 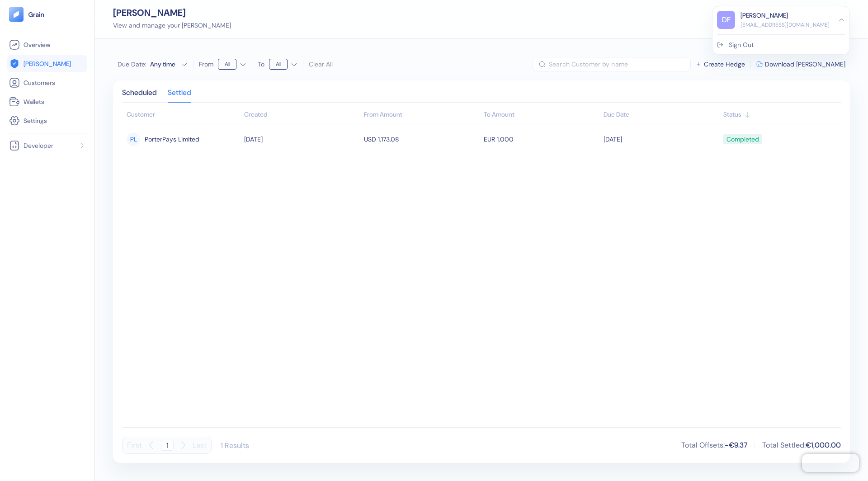 What do you see at coordinates (36, 121) in the screenshot?
I see `span: Settings` at bounding box center [36, 121].